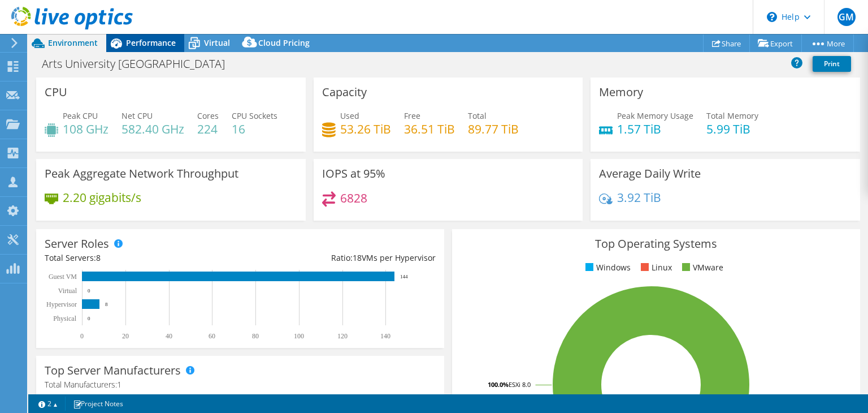  What do you see at coordinates (606, 267) in the screenshot?
I see `li: Windows` at bounding box center [606, 267].